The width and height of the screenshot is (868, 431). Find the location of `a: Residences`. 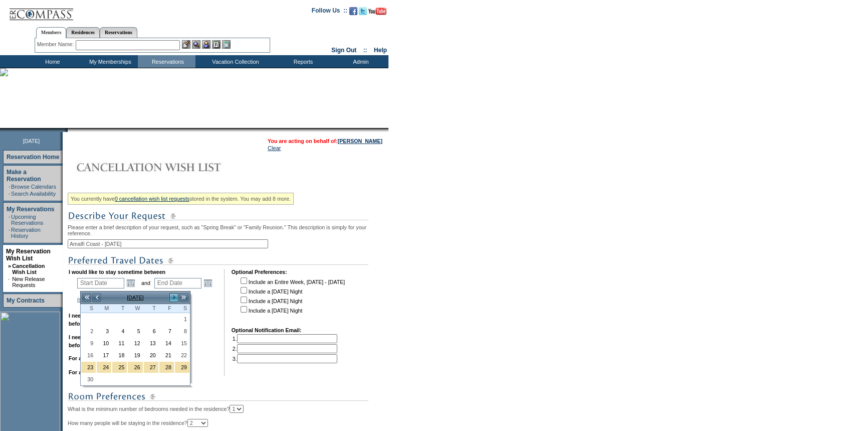

a: Residences is located at coordinates (82, 32).